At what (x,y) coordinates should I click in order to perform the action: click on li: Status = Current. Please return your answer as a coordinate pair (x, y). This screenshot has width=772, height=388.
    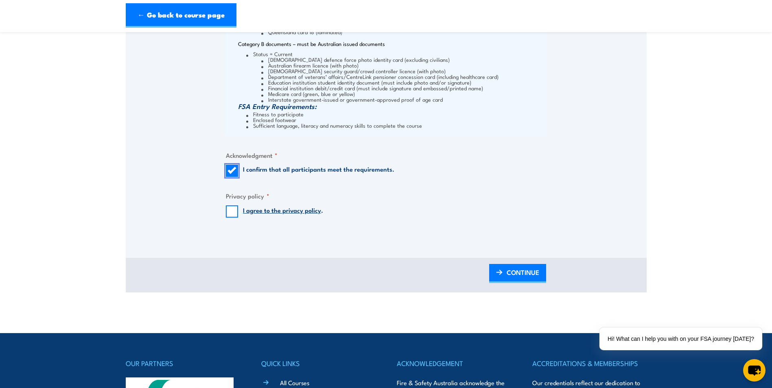
    Looking at the image, I should click on (395, 77).